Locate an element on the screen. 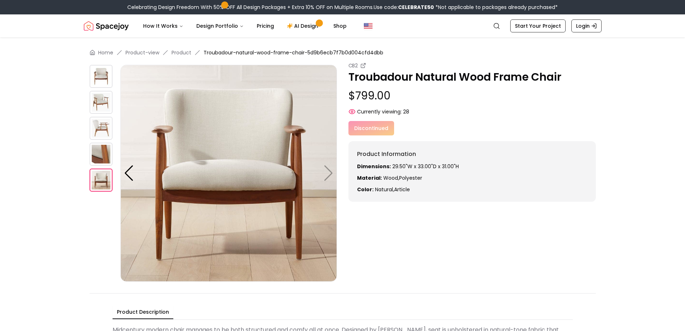  a: Login is located at coordinates (587, 26).